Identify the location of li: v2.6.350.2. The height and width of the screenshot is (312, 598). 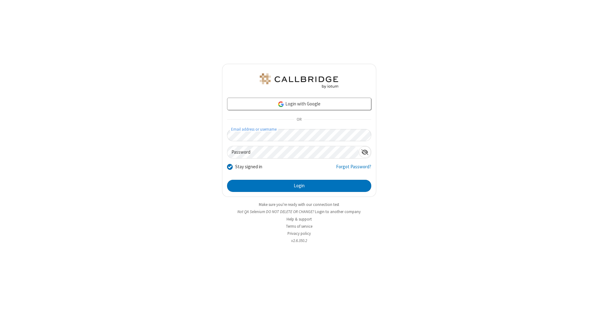
(299, 241).